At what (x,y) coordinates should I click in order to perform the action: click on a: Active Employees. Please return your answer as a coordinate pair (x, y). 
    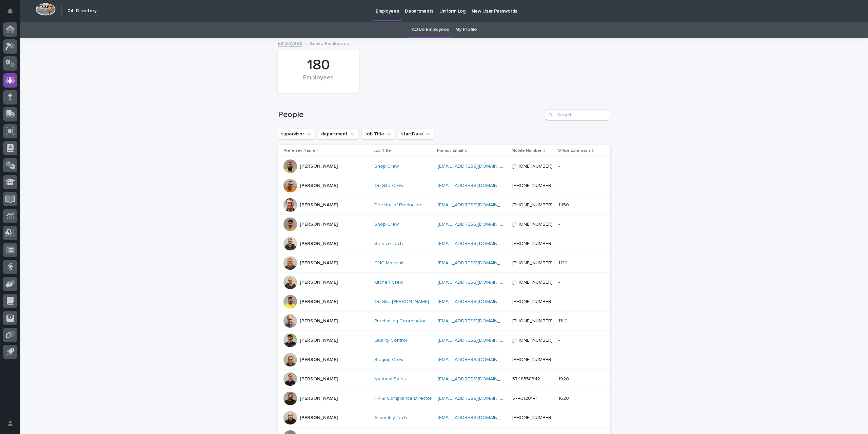
    Looking at the image, I should click on (430, 29).